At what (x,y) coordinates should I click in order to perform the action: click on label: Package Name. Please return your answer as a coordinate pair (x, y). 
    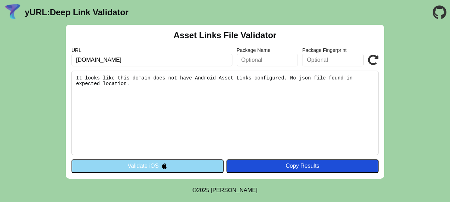
    Looking at the image, I should click on (267, 50).